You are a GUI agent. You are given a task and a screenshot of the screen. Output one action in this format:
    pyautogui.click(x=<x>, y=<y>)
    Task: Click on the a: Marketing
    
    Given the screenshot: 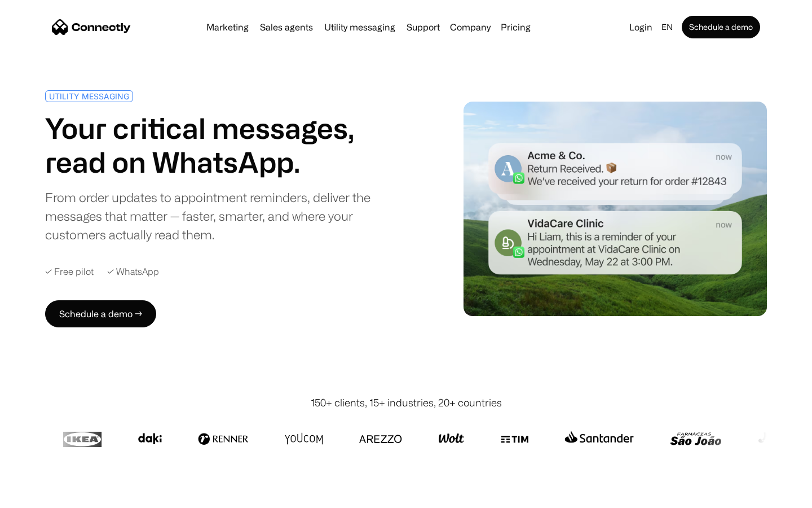 What is the action you would take?
    pyautogui.click(x=227, y=27)
    